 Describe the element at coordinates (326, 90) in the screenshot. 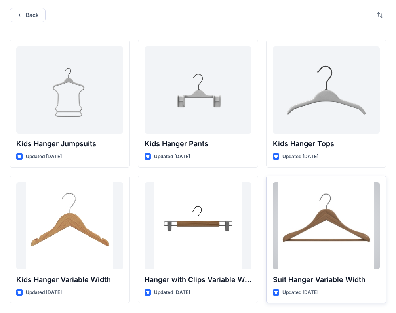

I see `a: Kids Hanger Tops` at that location.